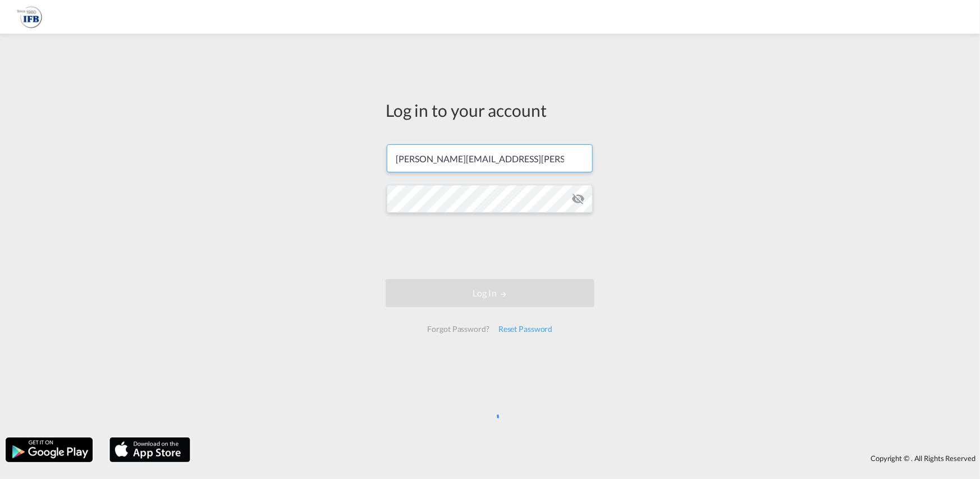  I want to click on div: Reset Password, so click(525, 329).